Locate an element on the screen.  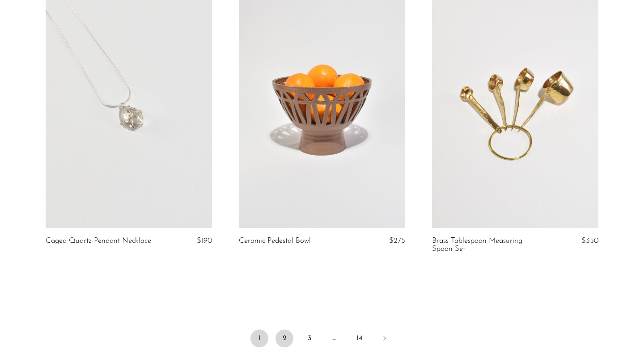
span: $350 is located at coordinates (590, 241).